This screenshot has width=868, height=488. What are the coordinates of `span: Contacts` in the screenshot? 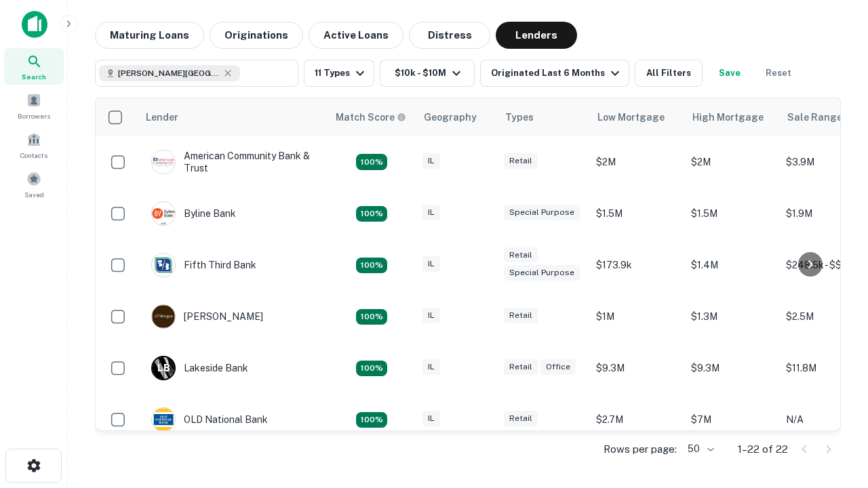 It's located at (34, 155).